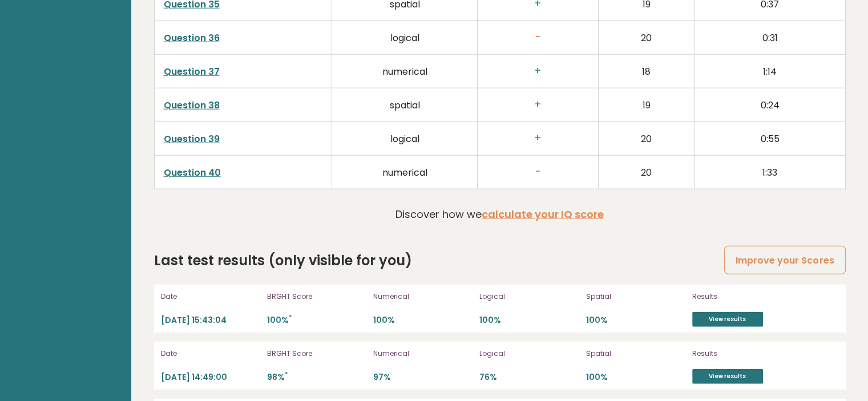 The height and width of the screenshot is (401, 868). I want to click on h2: Last test results (only visible for you), so click(283, 261).